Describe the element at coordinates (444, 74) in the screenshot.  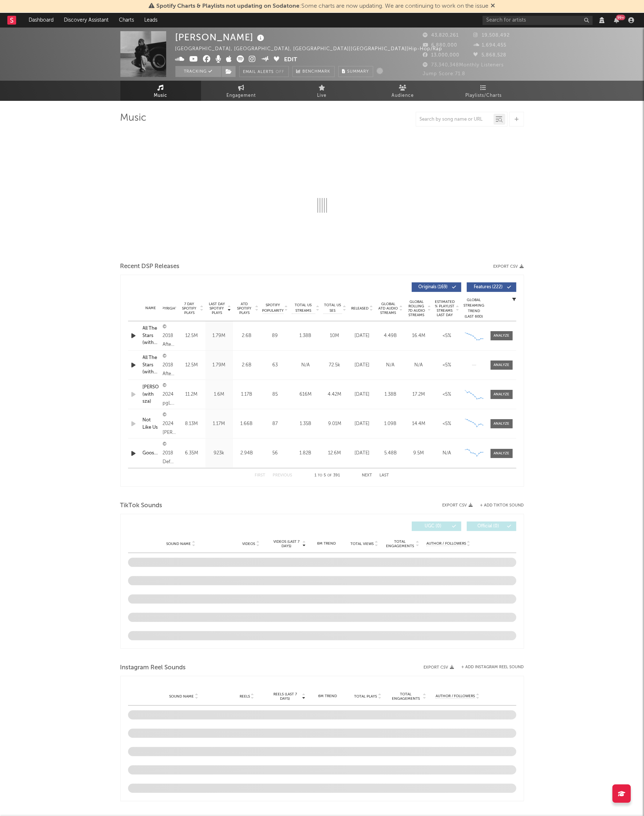
I see `span: Jump Score: 71.8` at that location.